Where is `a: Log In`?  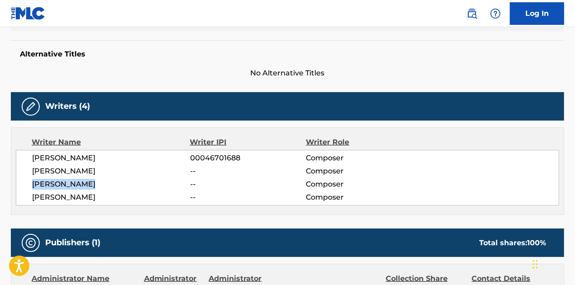
a: Log In is located at coordinates (537, 14).